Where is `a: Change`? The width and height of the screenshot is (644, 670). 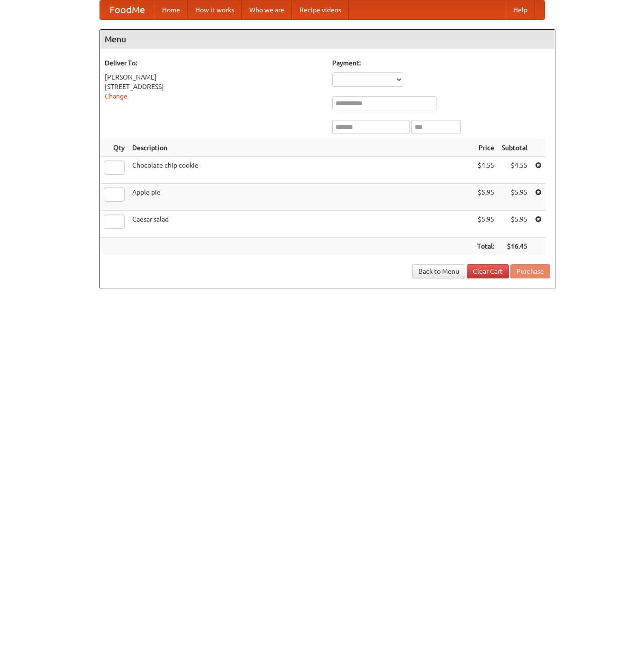
a: Change is located at coordinates (116, 96).